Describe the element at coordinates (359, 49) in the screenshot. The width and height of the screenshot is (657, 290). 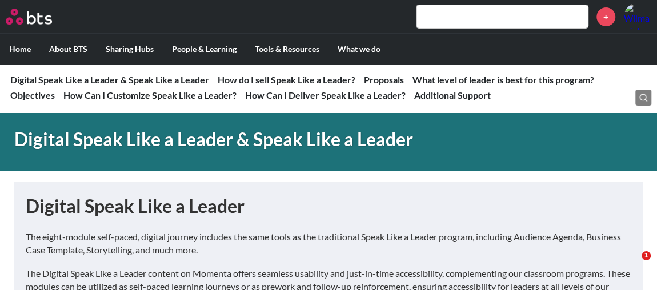
I see `label: What we do` at that location.